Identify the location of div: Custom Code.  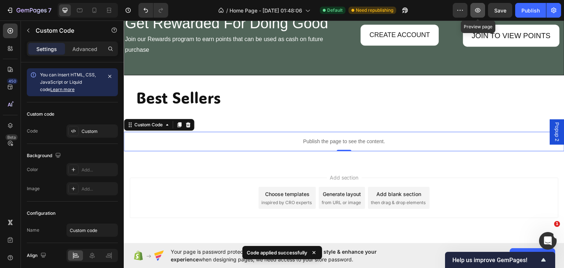
(25, 104).